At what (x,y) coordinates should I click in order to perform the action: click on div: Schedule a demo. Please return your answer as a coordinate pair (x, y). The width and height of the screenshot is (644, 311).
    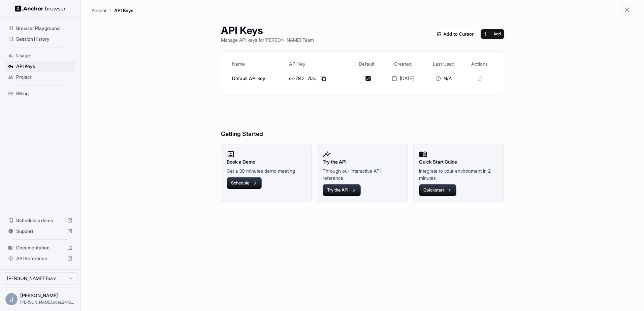
    Looking at the image, I should click on (40, 221).